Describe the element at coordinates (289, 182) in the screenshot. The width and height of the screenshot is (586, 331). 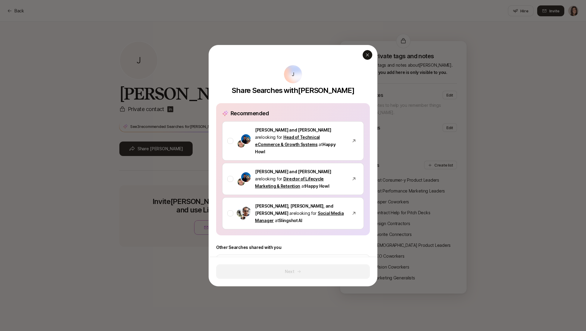
I see `a: Director of Lifecycle Marketing & Retention` at that location.